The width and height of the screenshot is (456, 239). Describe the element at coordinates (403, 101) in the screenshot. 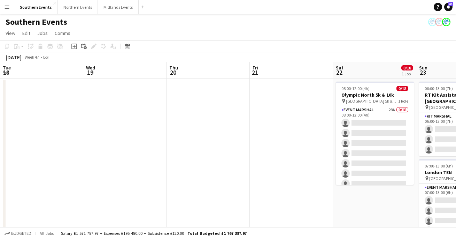

I see `span: 1 Role` at that location.